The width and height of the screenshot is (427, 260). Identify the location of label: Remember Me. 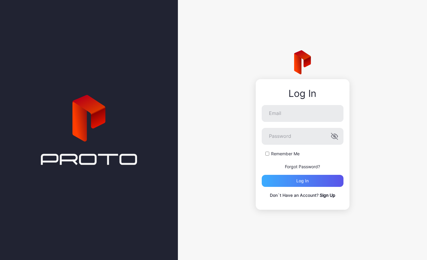
(285, 154).